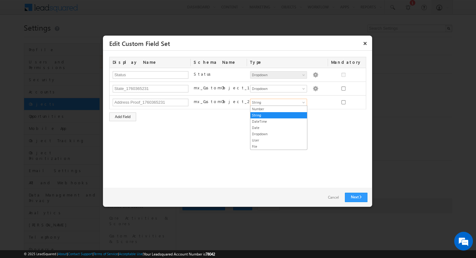 The height and width of the screenshot is (258, 476). What do you see at coordinates (119, 254) in the screenshot?
I see `span: © 2025 LeadSquared | | | | |` at bounding box center [119, 254].